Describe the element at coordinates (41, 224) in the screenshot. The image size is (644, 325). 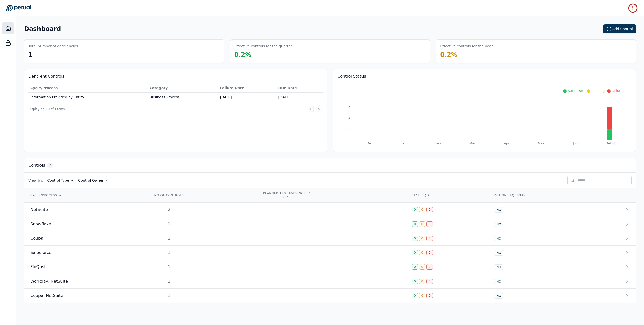
I see `span: Snowflake` at that location.